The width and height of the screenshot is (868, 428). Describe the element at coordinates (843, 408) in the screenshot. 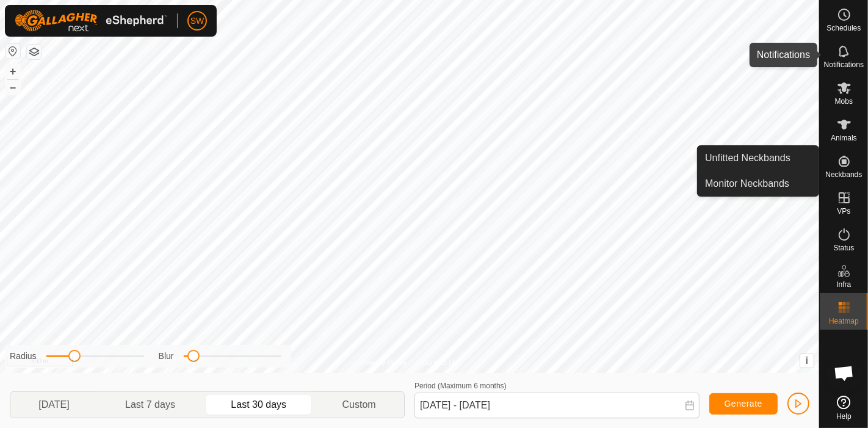

I see `a: Help` at that location.